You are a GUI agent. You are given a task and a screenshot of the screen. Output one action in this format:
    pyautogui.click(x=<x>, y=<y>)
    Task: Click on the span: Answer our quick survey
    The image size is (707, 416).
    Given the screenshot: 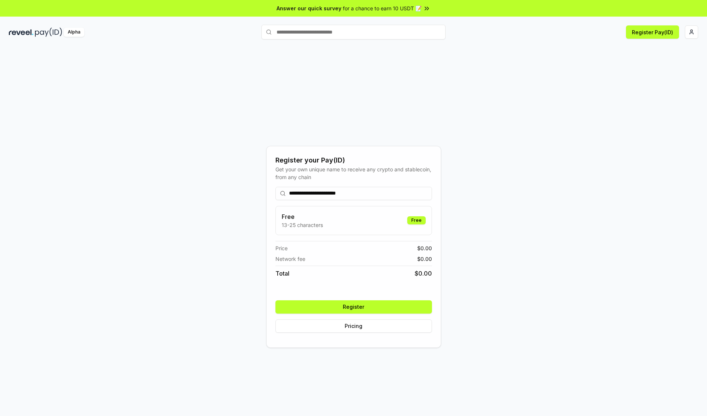 What is the action you would take?
    pyautogui.click(x=309, y=8)
    